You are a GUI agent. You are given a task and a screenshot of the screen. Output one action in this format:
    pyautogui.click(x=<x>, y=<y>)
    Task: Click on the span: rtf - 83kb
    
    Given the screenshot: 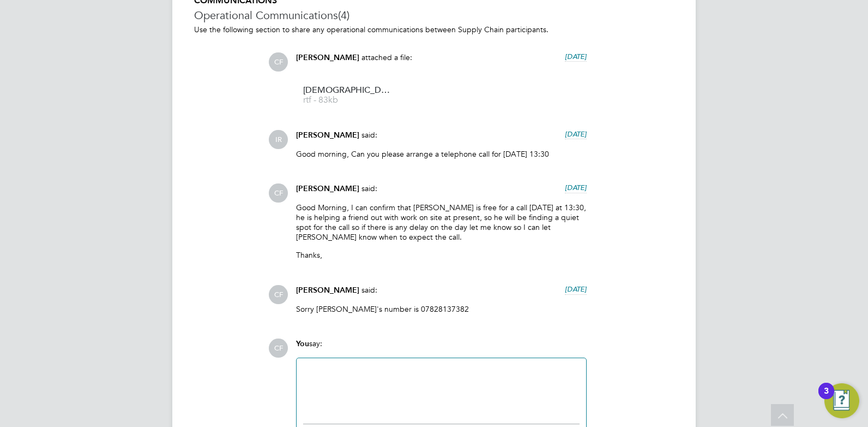 What is the action you would take?
    pyautogui.click(x=347, y=100)
    